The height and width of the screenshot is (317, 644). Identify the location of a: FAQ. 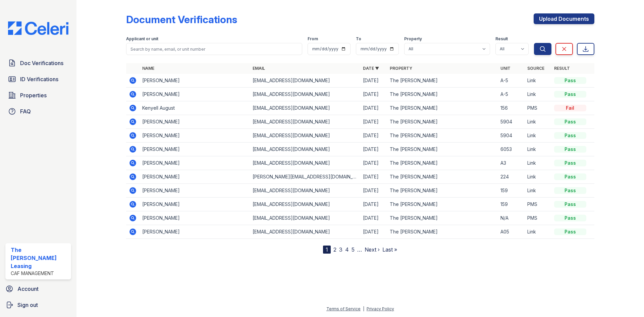
(38, 111).